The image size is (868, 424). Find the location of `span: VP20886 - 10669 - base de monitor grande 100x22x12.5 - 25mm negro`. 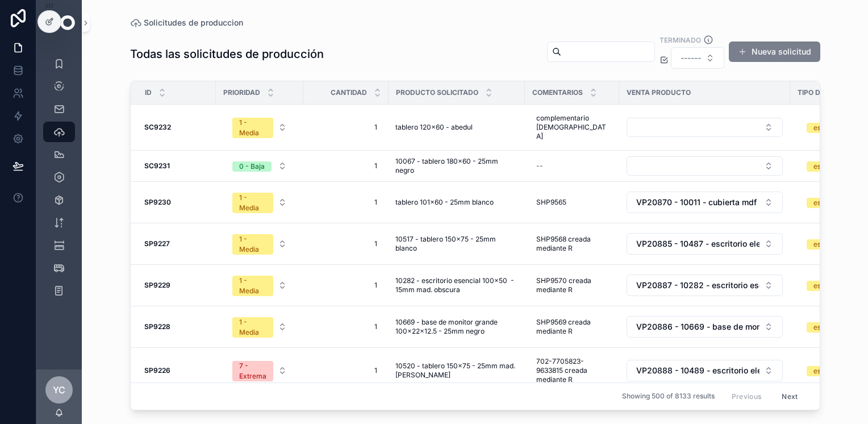

span: VP20886 - 10669 - base de monitor grande 100x22x12.5 - 25mm negro is located at coordinates (698, 327).